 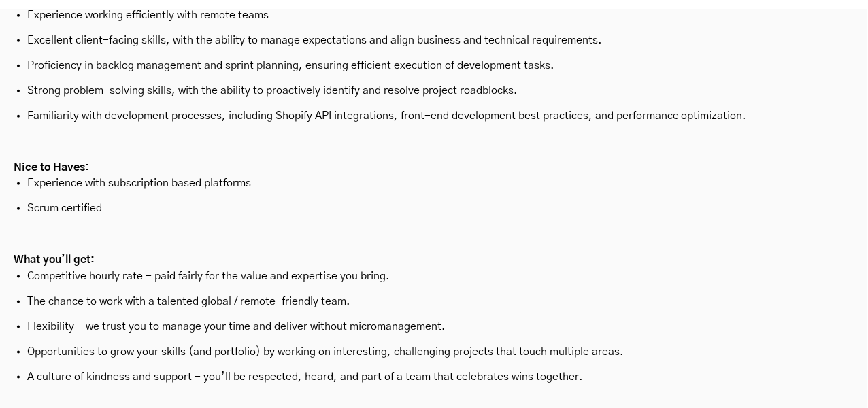 What do you see at coordinates (434, 351) in the screenshot?
I see `p: Opportunities to grow your skills (and portfolio) by working on interesting, challenging projects...` at bounding box center [434, 351].